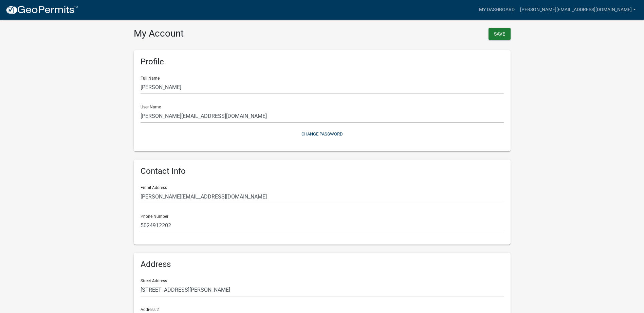 Image resolution: width=644 pixels, height=313 pixels. Describe the element at coordinates (322, 264) in the screenshot. I see `h6: Address` at that location.